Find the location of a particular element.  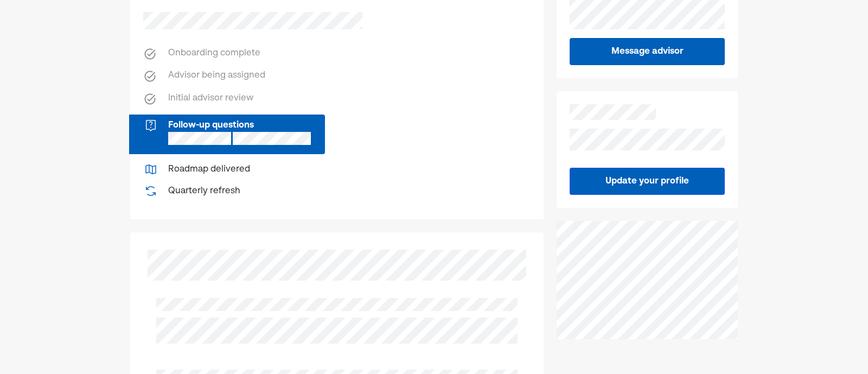

div: Onboarding complete is located at coordinates (214, 54).